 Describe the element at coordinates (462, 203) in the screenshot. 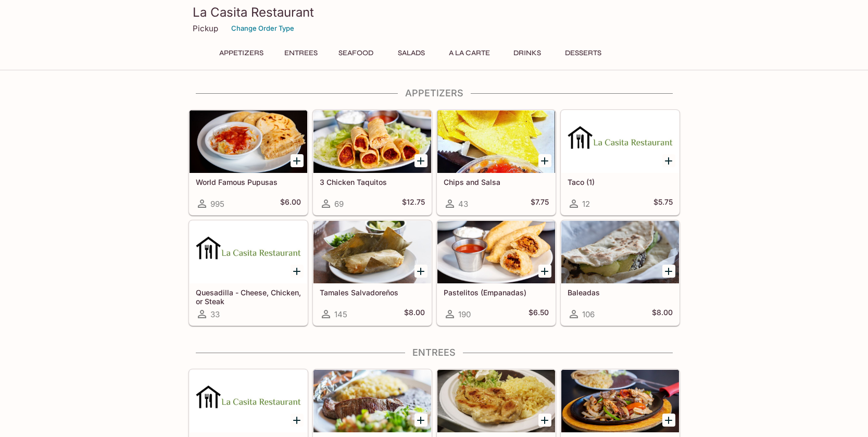

I see `span: 43` at that location.